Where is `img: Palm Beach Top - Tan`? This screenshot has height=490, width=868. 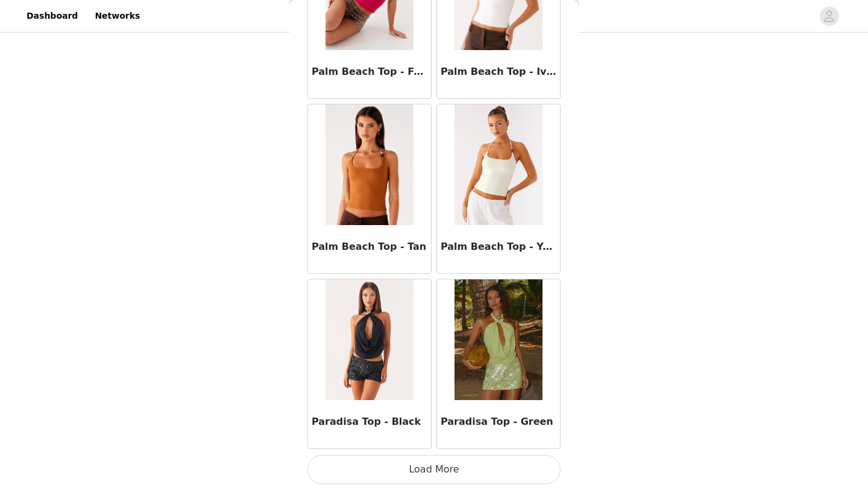 img: Palm Beach Top - Tan is located at coordinates (369, 164).